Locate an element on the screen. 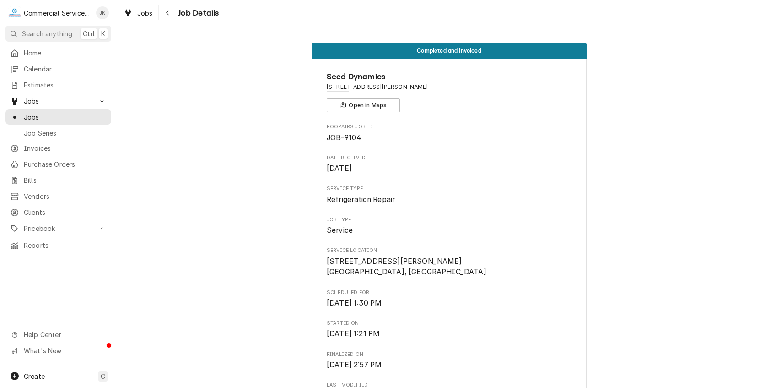 The image size is (781, 388). a: Clients is located at coordinates (58, 212).